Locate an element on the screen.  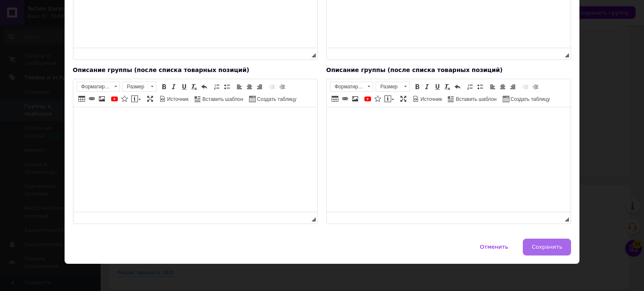
span: Сохранить is located at coordinates (547, 247).